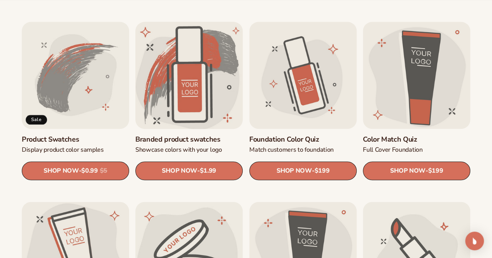 This screenshot has width=492, height=258. I want to click on span: $0.99, so click(89, 171).